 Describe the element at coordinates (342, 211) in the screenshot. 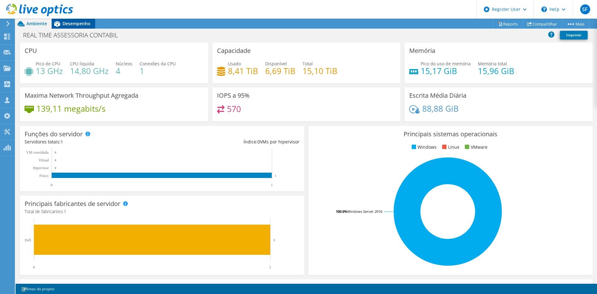

I see `tspan: 100.0%` at that location.